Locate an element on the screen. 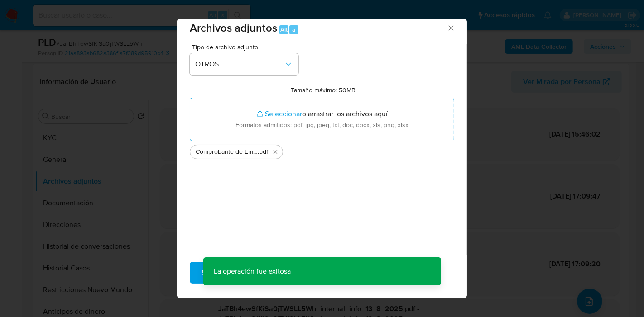  ul: Archivos seleccionados is located at coordinates (322, 150).